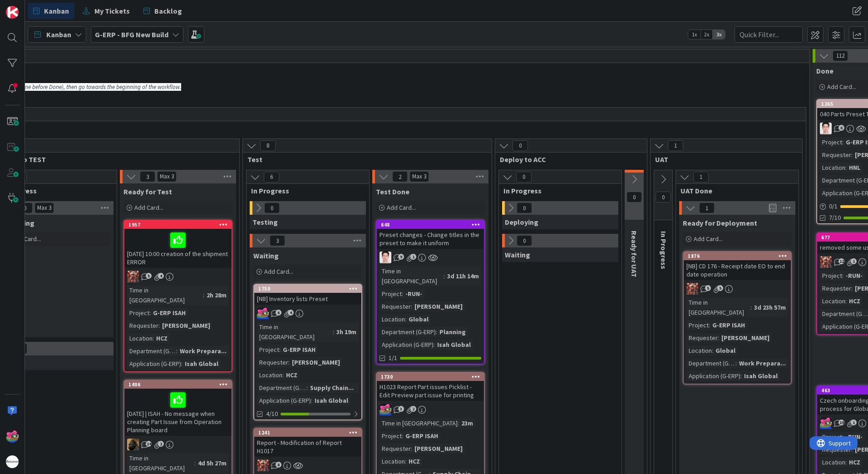 The width and height of the screenshot is (868, 474). I want to click on span: Kanban, so click(56, 11).